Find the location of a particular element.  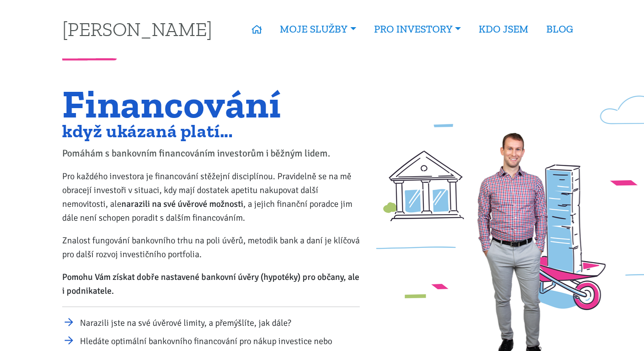

a: BLOG is located at coordinates (559, 29).